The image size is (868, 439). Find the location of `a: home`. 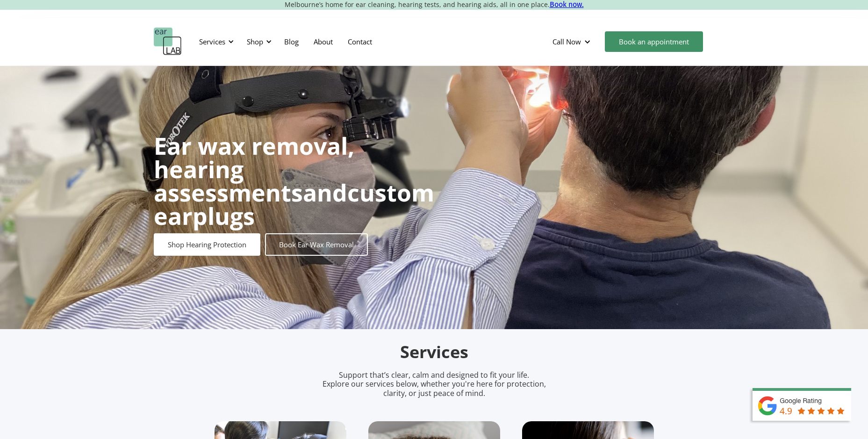

a: home is located at coordinates (168, 42).